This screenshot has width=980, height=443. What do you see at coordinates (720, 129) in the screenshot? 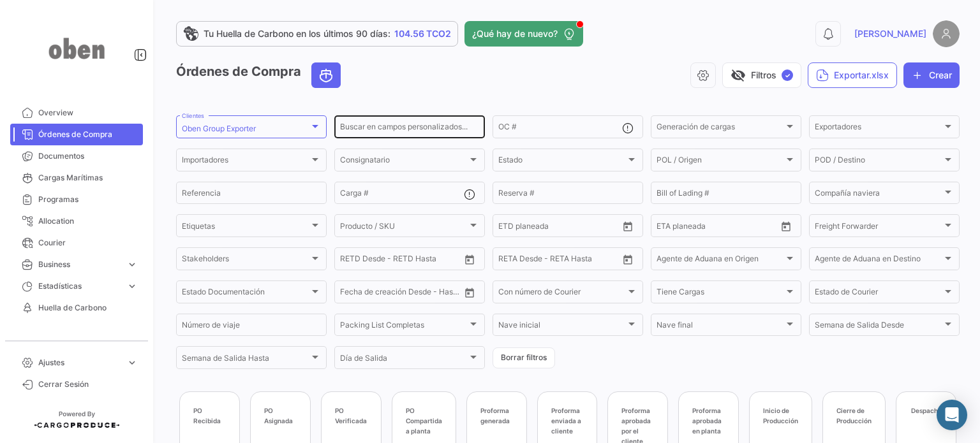
I see `span: Generación de cargas` at bounding box center [720, 129].